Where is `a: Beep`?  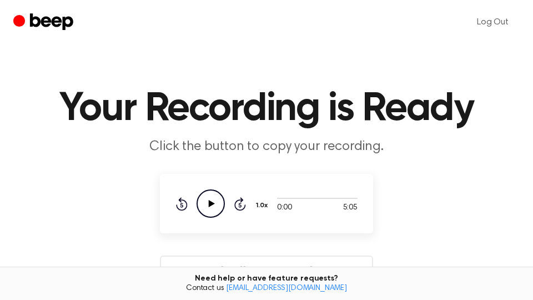
a: Beep is located at coordinates (44, 22).